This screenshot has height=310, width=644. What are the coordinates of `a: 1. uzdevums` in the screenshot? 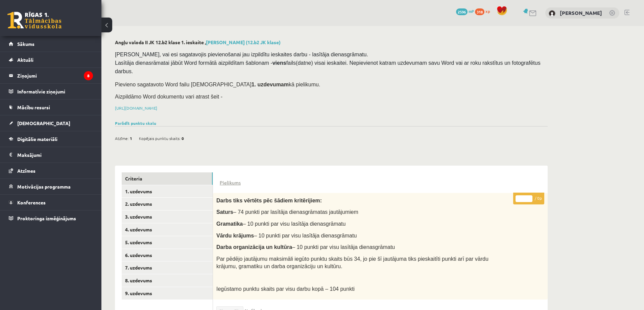 It's located at (167, 192).